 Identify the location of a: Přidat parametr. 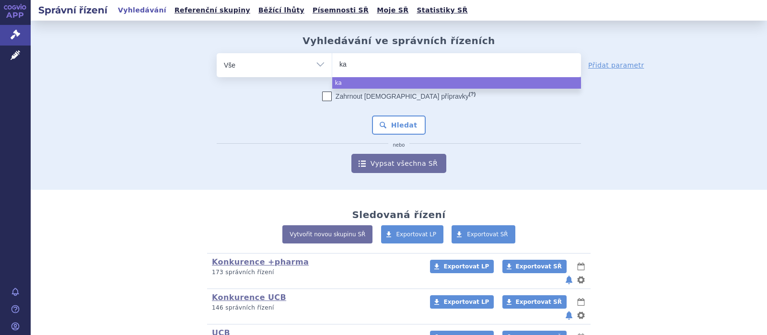
(616, 65).